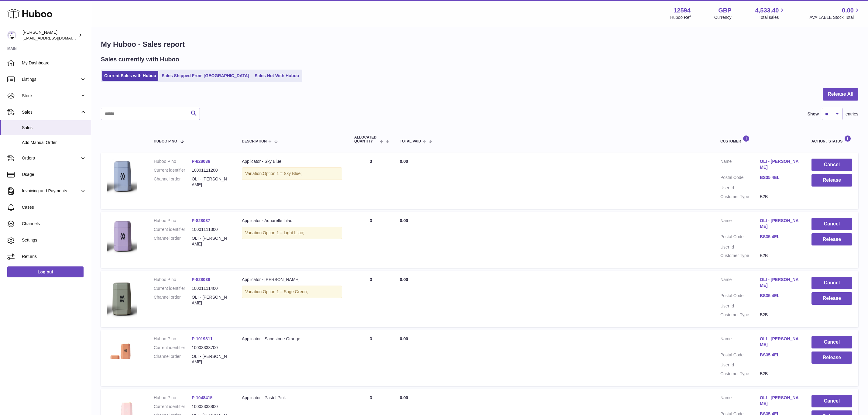 The width and height of the screenshot is (868, 415). I want to click on img: 125941691598090.png, so click(123, 237).